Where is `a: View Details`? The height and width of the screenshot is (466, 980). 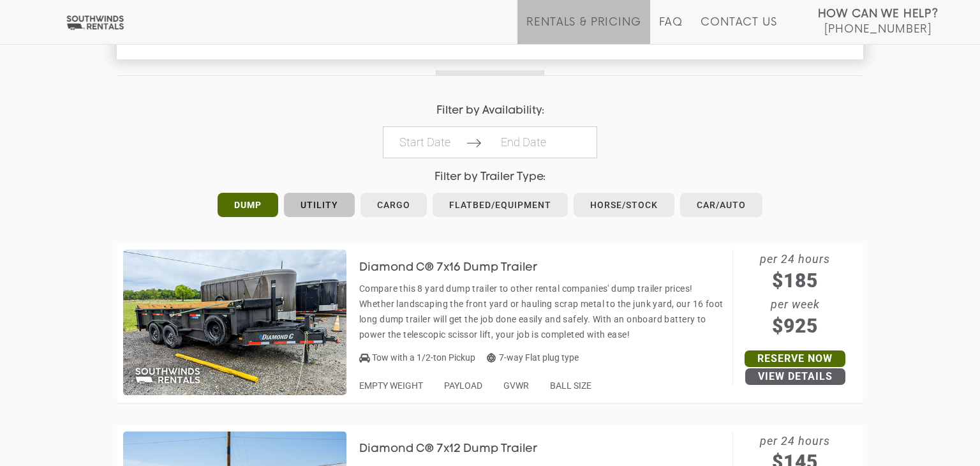
a: View Details is located at coordinates (795, 377).